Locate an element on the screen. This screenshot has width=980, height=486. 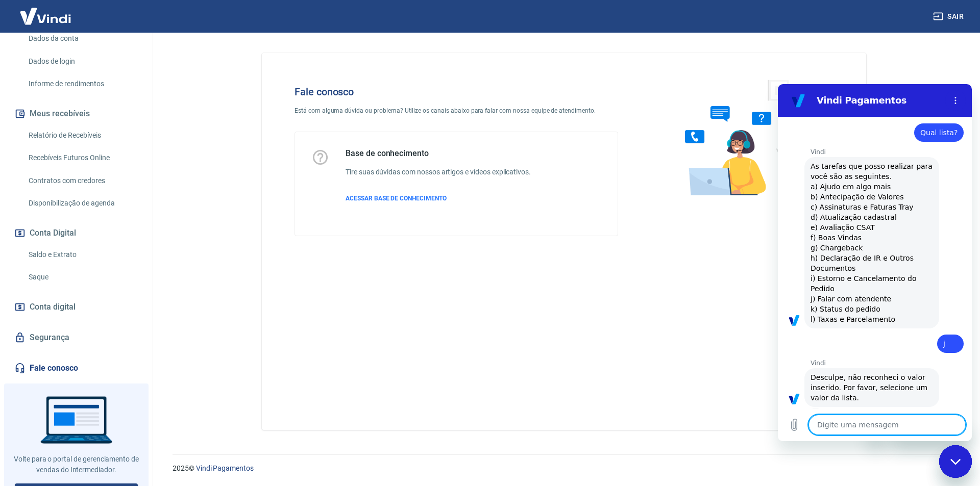
a: Fale conosco is located at coordinates (76, 368).